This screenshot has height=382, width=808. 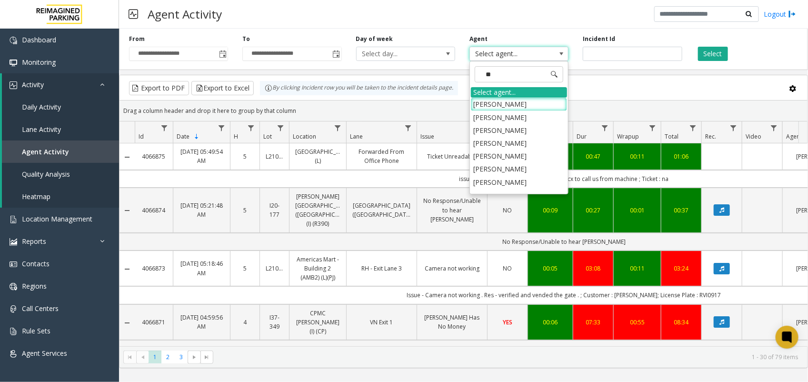 I want to click on span: Page 2, so click(x=168, y=357).